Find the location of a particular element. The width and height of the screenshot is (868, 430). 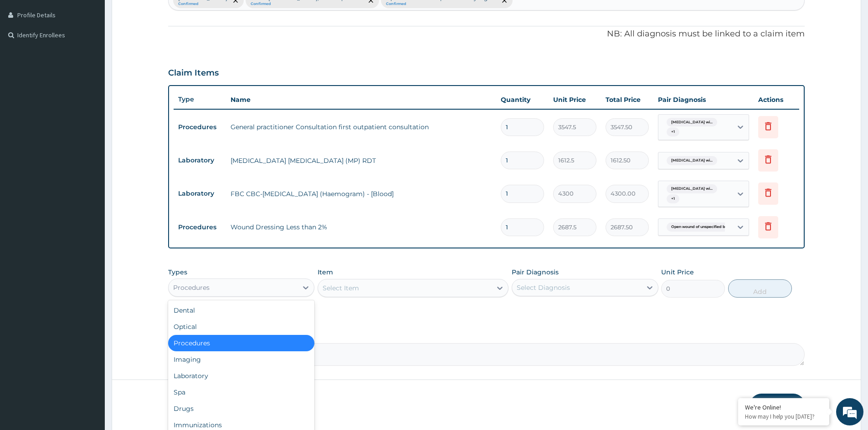

button: Add is located at coordinates (760, 288).